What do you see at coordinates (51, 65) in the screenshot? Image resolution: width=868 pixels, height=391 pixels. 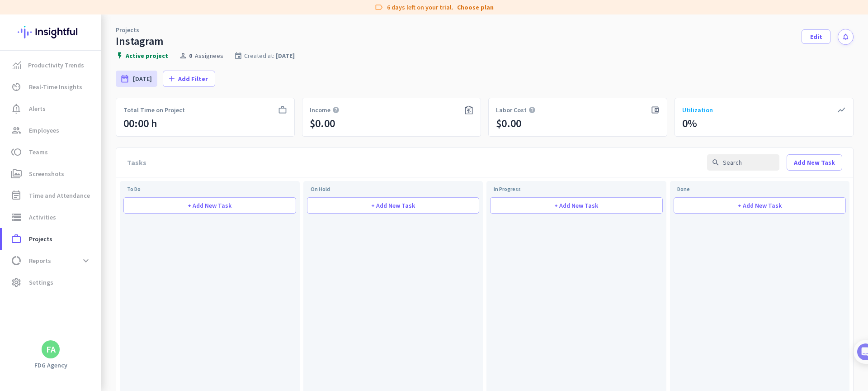 I see `a: menu-itemProductivity Trends` at bounding box center [51, 65].